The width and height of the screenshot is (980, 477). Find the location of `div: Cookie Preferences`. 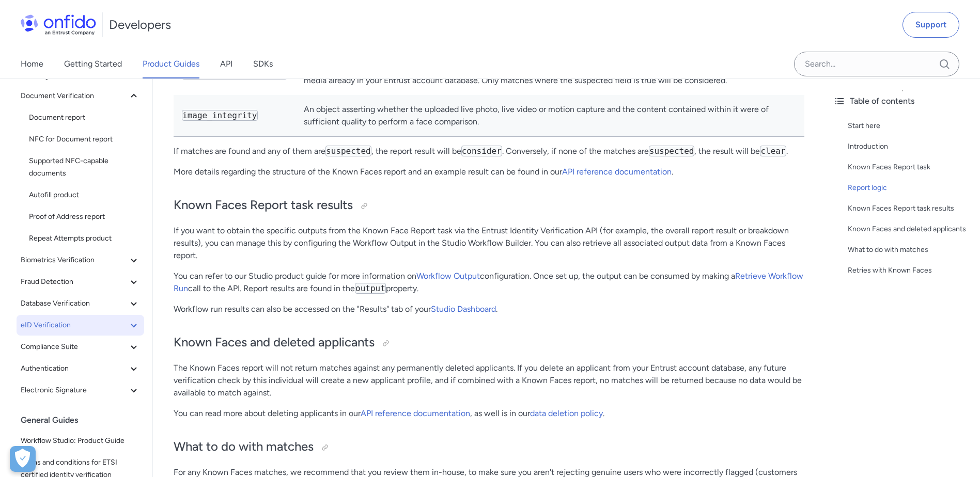

div: Cookie Preferences is located at coordinates (23, 459).